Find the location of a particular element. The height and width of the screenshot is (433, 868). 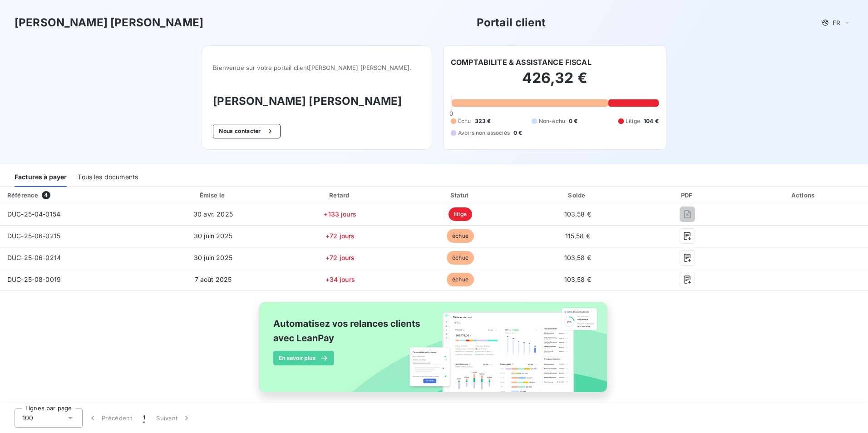

div: PDF is located at coordinates (687, 195).